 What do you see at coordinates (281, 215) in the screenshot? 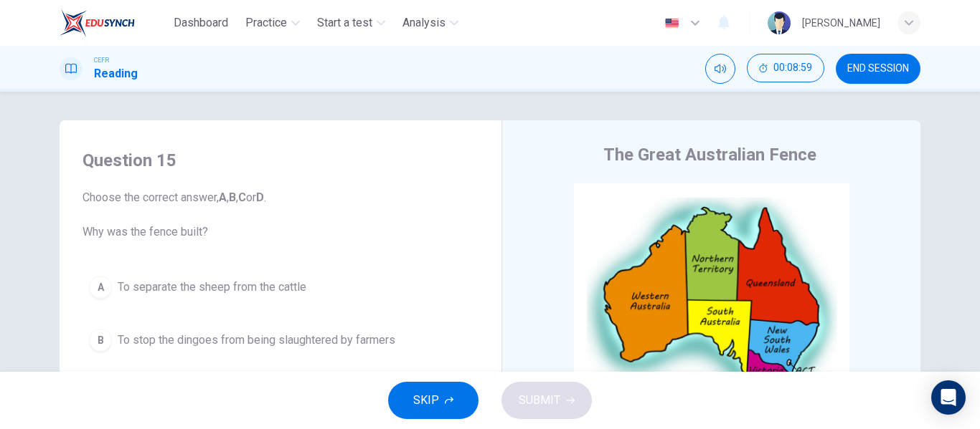
I see `span: Choose the correct answer, , , or . Why was the fence built?` at bounding box center [281, 215].